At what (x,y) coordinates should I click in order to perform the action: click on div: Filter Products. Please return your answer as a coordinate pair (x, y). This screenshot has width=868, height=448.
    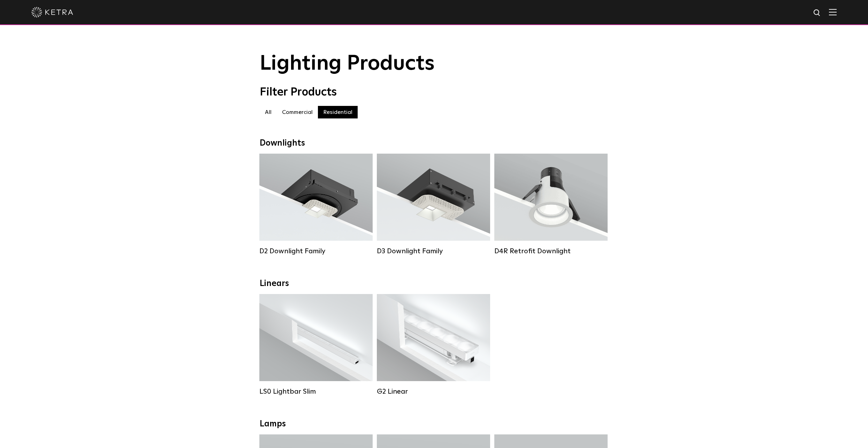
    Looking at the image, I should click on (434, 93).